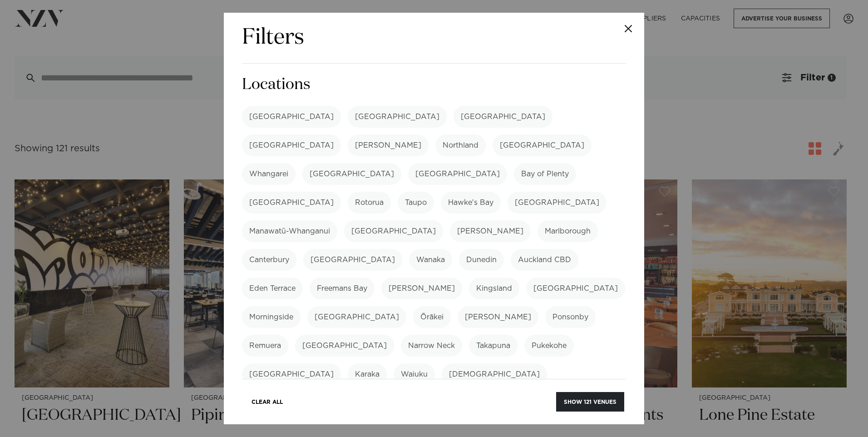 This screenshot has height=437, width=868. I want to click on label: Dunedin, so click(481, 260).